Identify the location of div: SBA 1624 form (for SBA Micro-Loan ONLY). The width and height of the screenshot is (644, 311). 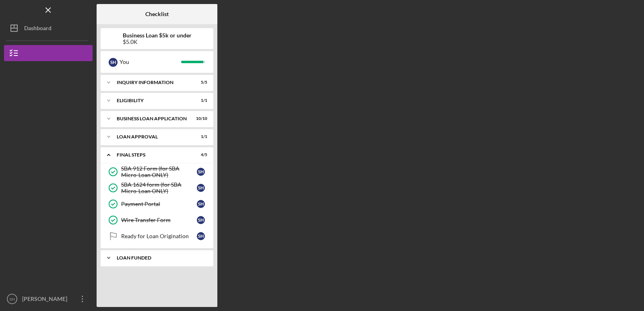
(159, 188).